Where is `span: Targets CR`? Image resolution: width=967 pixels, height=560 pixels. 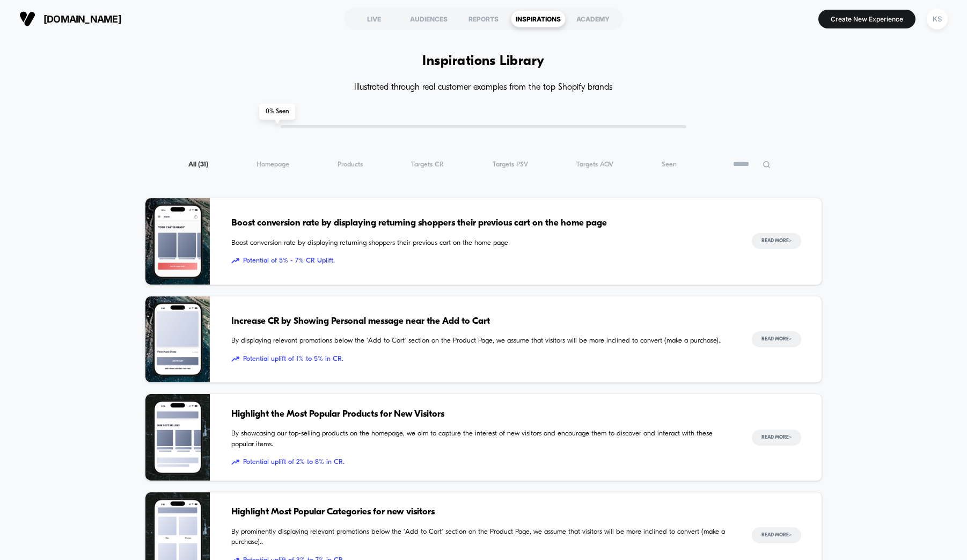
span: Targets CR is located at coordinates (427, 165).